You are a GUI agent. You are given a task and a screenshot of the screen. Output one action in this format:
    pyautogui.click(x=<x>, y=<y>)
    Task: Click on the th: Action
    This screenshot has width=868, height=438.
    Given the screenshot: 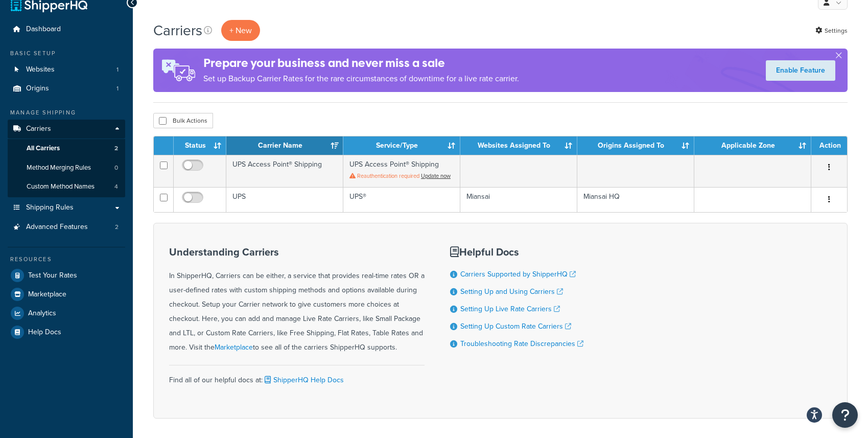 What is the action you would take?
    pyautogui.click(x=829, y=146)
    